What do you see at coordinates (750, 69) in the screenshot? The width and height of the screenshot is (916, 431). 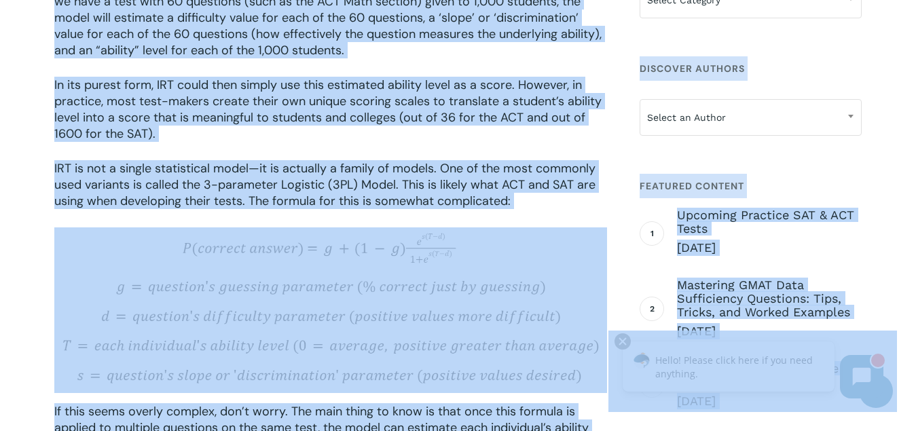 I see `h4: Discover Authors` at bounding box center [750, 69].